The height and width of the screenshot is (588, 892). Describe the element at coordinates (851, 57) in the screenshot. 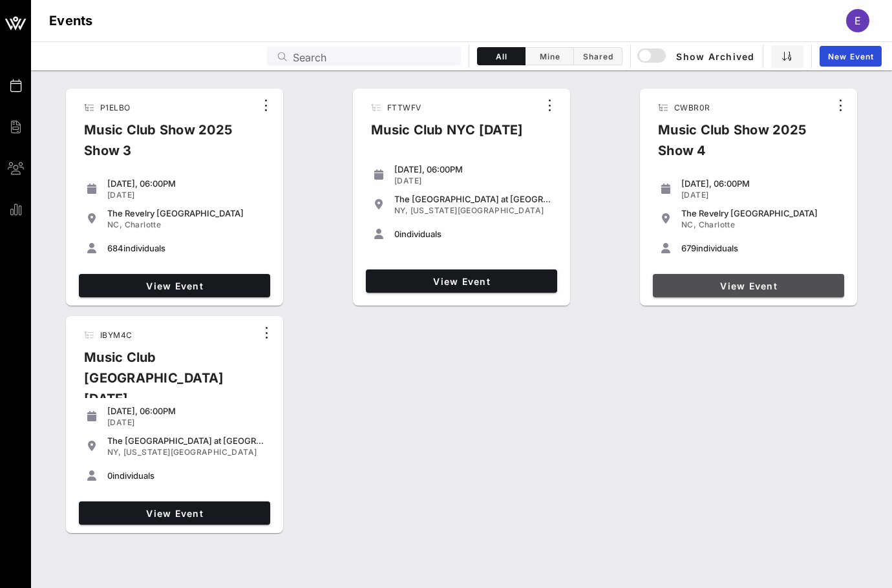

I see `span: New Event` at that location.